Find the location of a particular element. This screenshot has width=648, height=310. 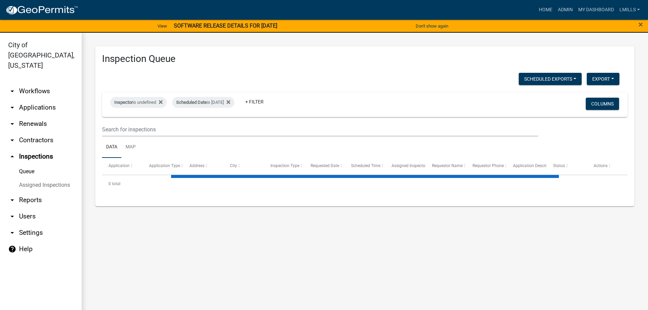

datatable-header-cell: Assigned Inspector is located at coordinates (405, 166).